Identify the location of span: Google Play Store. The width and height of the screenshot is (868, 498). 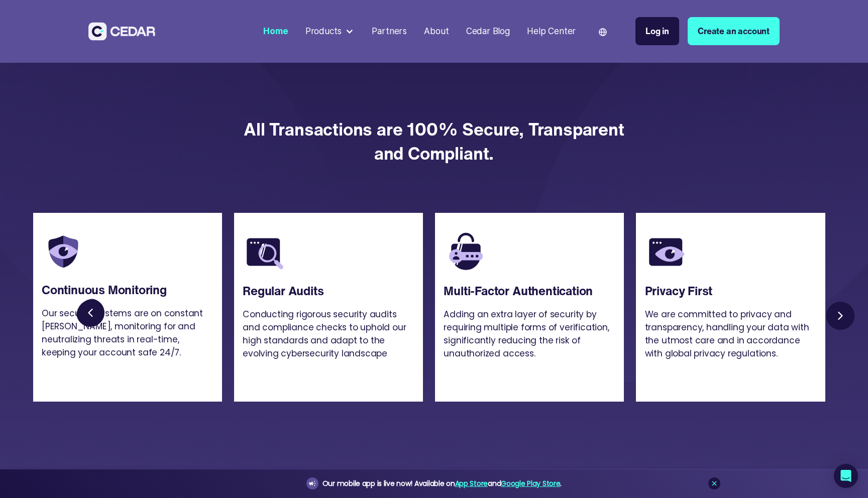
(530, 483).